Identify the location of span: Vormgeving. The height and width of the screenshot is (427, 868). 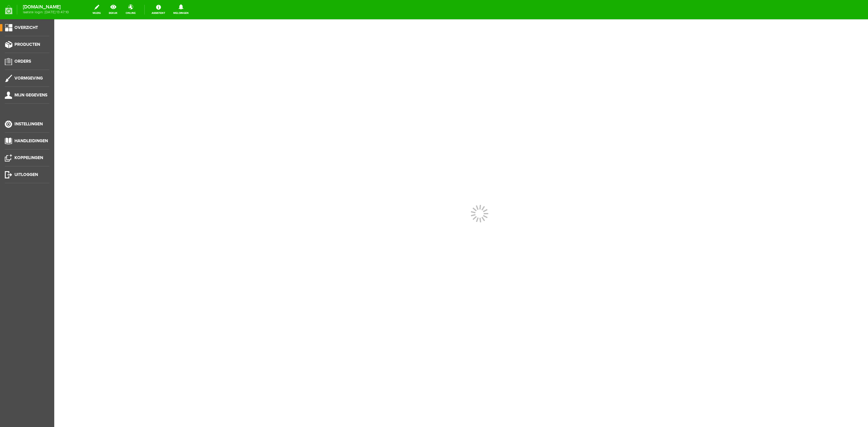
(29, 78).